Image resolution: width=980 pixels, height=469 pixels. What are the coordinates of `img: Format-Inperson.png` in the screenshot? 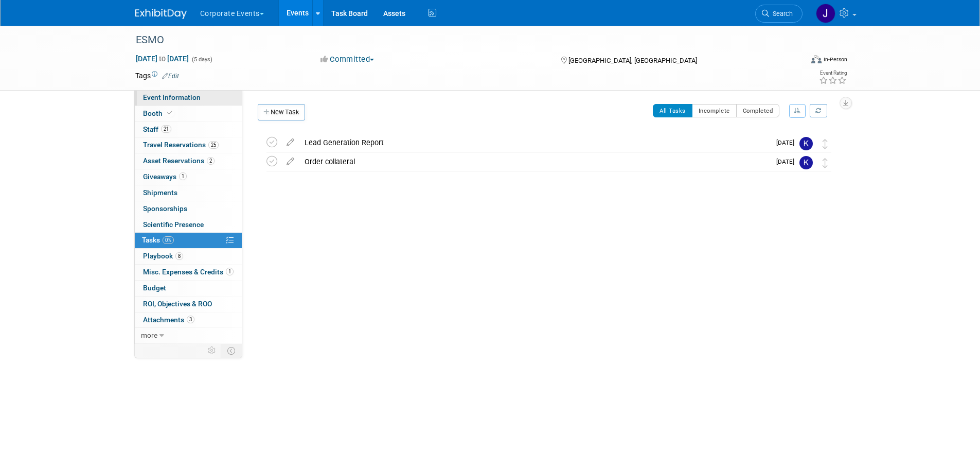 It's located at (817, 59).